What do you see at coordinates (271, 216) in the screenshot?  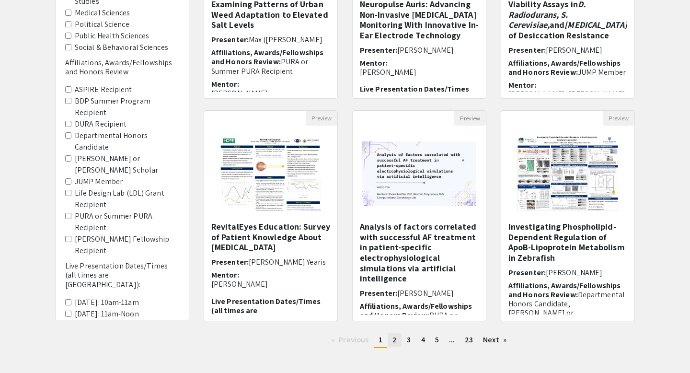 I see `div: Open Presentation <p>RevitalEyes Education: <strong>Survey of Patient Knowledge About Cataract Su...` at bounding box center [271, 216].